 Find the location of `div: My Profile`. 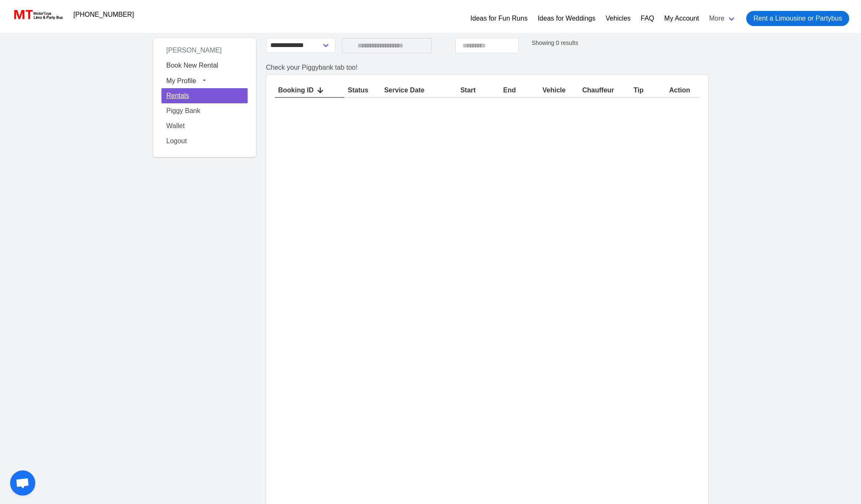

div: My Profile is located at coordinates (205, 80).